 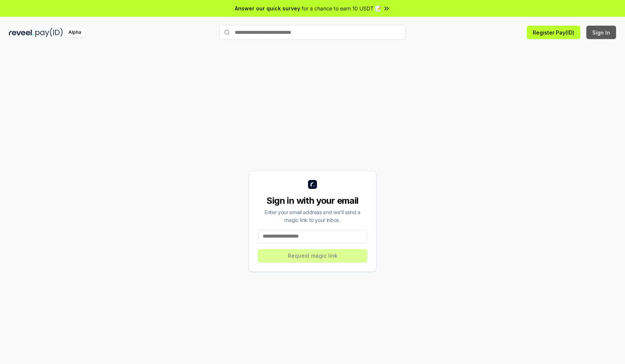 I want to click on div: Sign in with your email, so click(x=312, y=201).